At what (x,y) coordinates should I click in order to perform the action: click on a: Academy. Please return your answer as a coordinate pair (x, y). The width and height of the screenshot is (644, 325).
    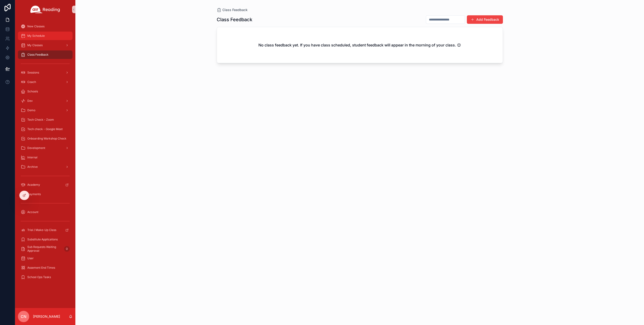
    Looking at the image, I should click on (45, 184).